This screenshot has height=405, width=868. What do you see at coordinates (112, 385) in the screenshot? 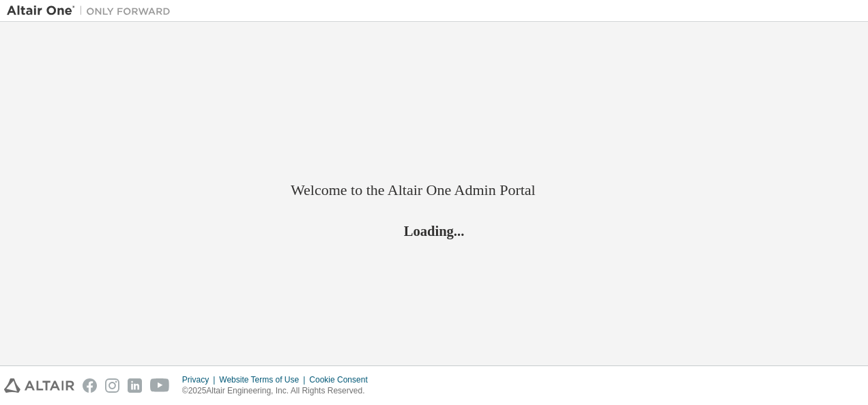
I see `img: instagram.svg` at bounding box center [112, 385].